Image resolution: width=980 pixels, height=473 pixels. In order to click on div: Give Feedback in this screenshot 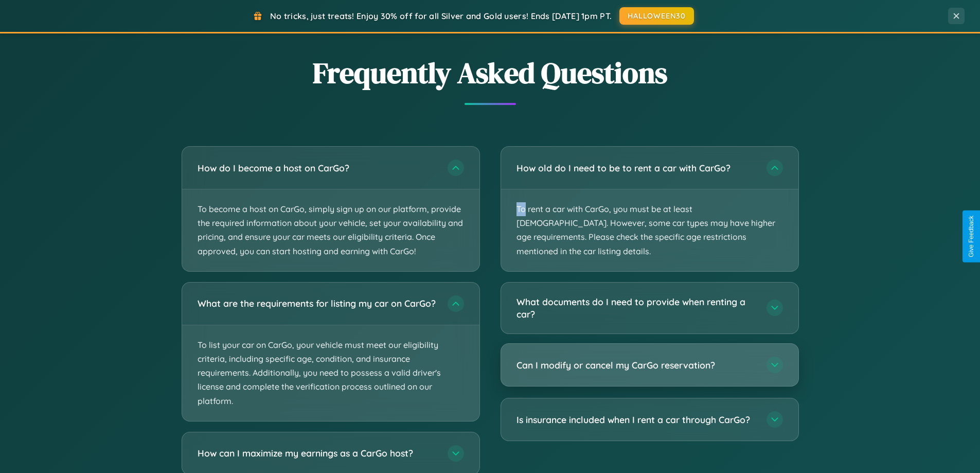, I will do `click(971, 236)`.